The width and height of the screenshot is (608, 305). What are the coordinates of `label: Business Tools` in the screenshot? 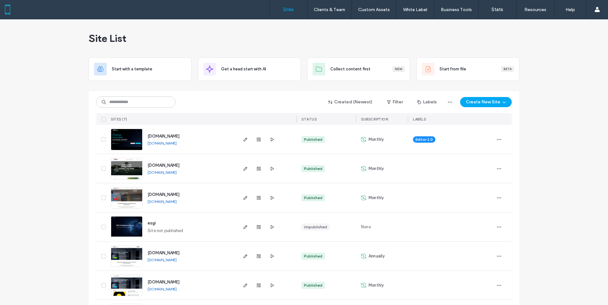 It's located at (456, 10).